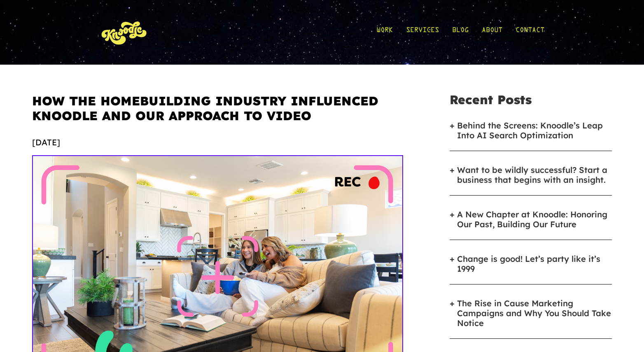  What do you see at coordinates (492, 32) in the screenshot?
I see `a: About` at bounding box center [492, 32].